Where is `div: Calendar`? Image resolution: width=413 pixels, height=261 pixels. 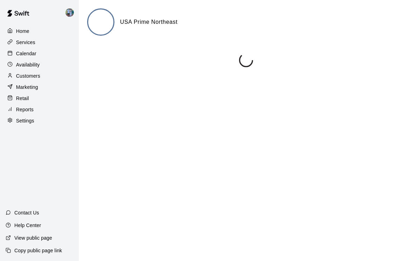
div: Calendar is located at coordinates (39, 54).